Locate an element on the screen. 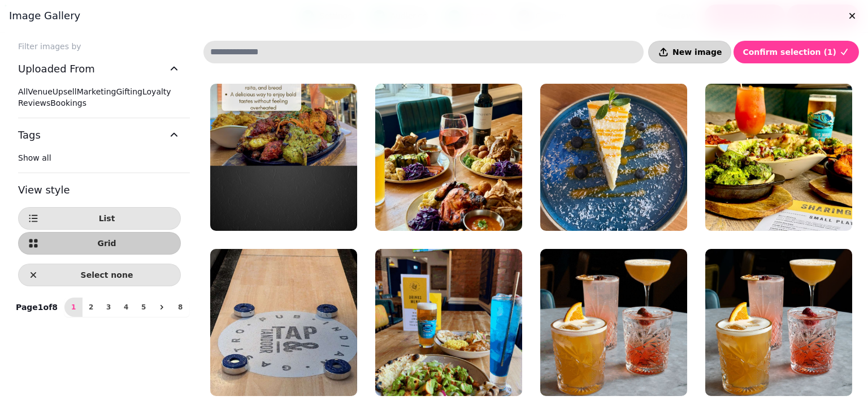  img: Untitled design (8).png is located at coordinates (613, 157).